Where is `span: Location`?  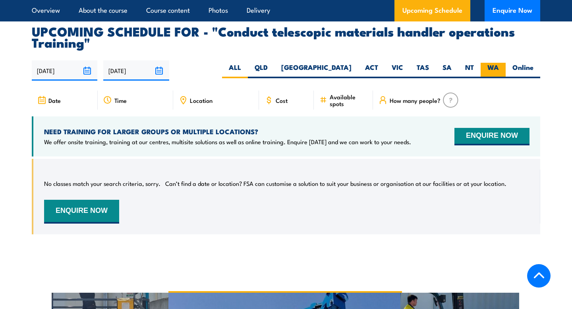
span: Location is located at coordinates (201, 100).